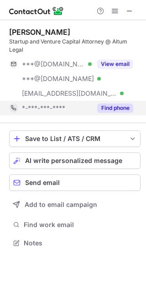  I want to click on span: AI write personalized message, so click(74, 161).